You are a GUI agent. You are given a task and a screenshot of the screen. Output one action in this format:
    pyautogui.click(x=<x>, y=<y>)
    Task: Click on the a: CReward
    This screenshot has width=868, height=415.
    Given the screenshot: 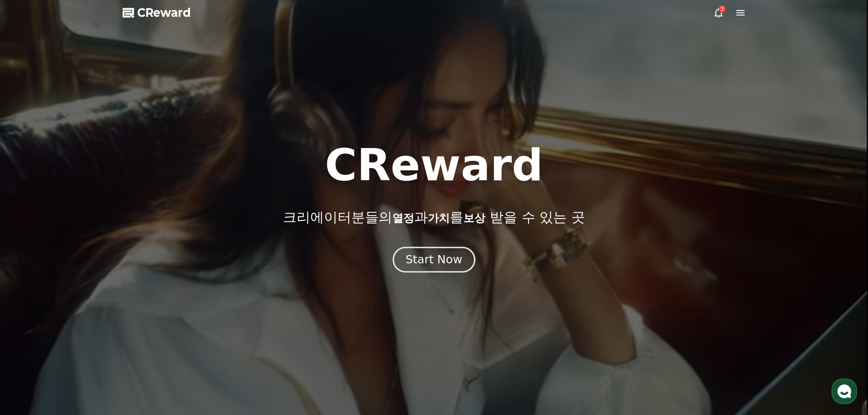 What is the action you would take?
    pyautogui.click(x=157, y=13)
    